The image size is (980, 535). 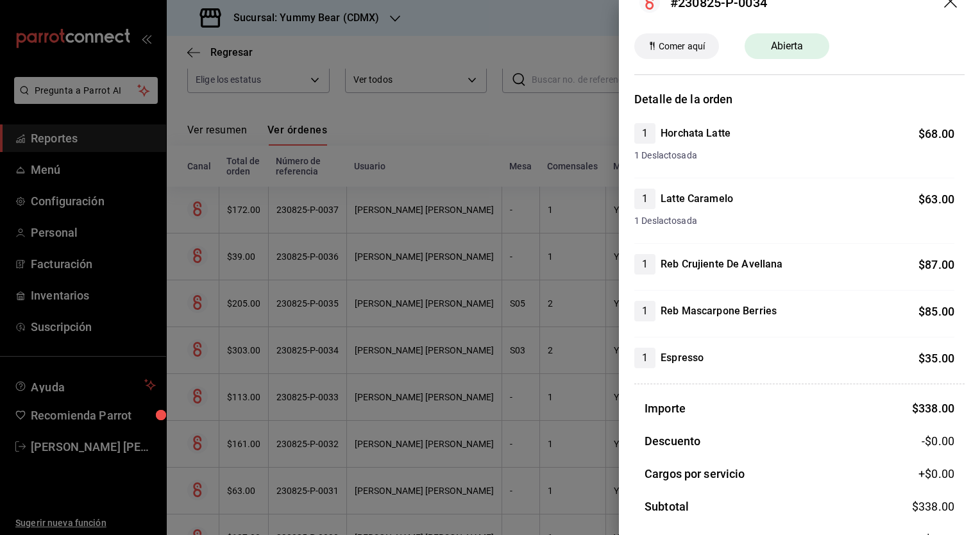 What do you see at coordinates (722, 264) in the screenshot?
I see `h4: Reb Crujiente De Avellana` at bounding box center [722, 264].